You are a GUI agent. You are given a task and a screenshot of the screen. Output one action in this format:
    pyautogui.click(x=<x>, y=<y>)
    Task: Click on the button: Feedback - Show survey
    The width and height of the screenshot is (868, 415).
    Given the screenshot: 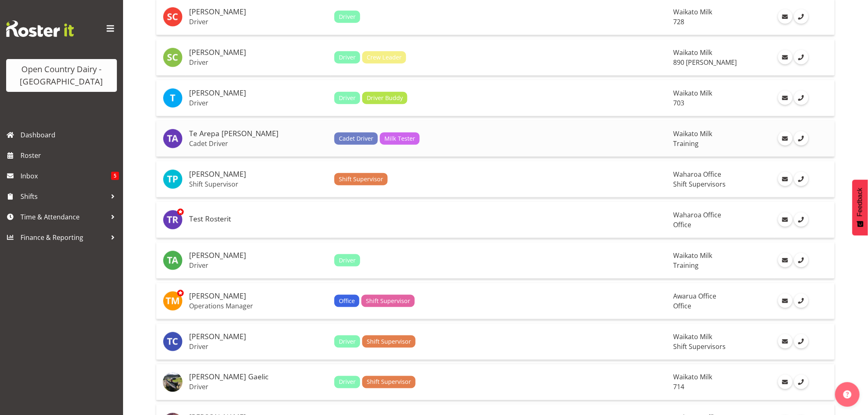 What is the action you would take?
    pyautogui.click(x=860, y=208)
    